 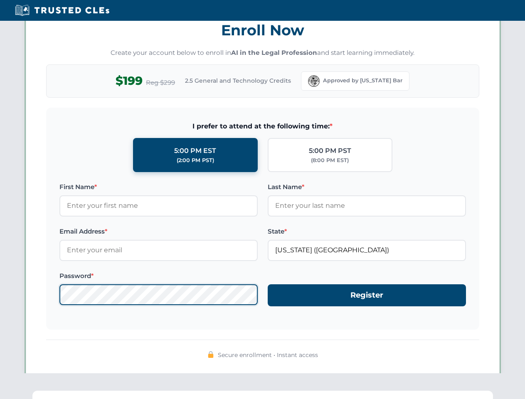 I want to click on h3: Enroll Now, so click(x=263, y=30).